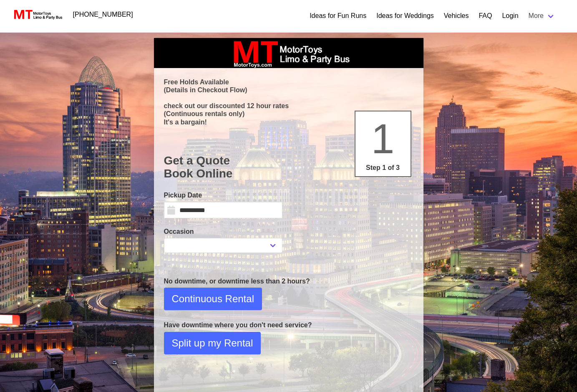 The height and width of the screenshot is (392, 577). I want to click on a: Ideas for Weddings, so click(406, 16).